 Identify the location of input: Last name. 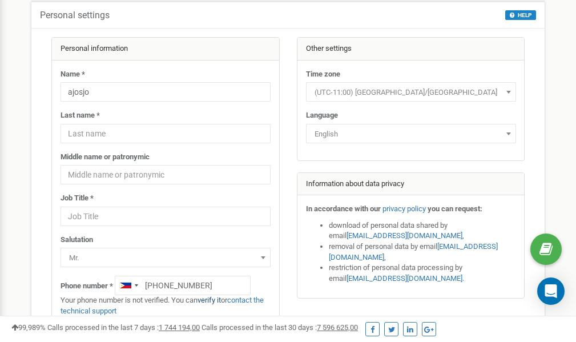
(165, 133).